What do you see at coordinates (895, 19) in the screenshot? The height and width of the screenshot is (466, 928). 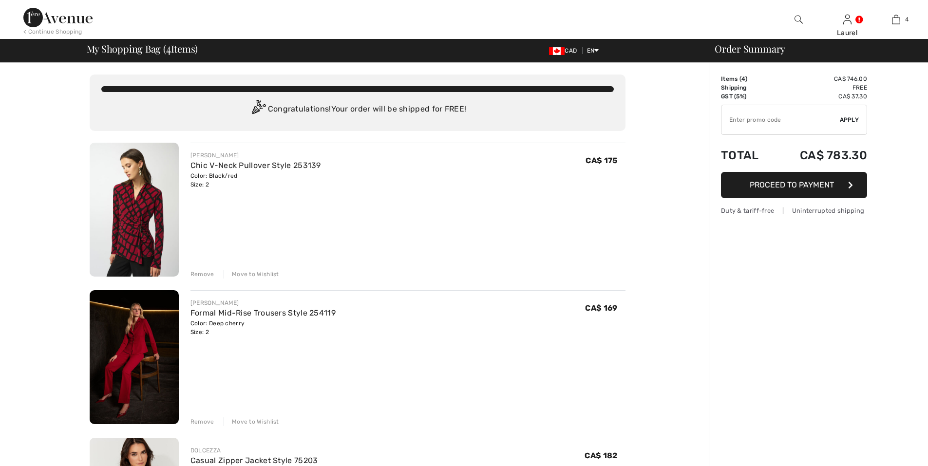 I see `img: My Bag` at bounding box center [895, 19].